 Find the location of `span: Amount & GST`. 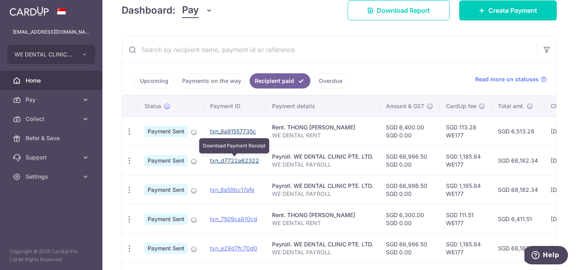

span: Amount & GST is located at coordinates (406, 106).